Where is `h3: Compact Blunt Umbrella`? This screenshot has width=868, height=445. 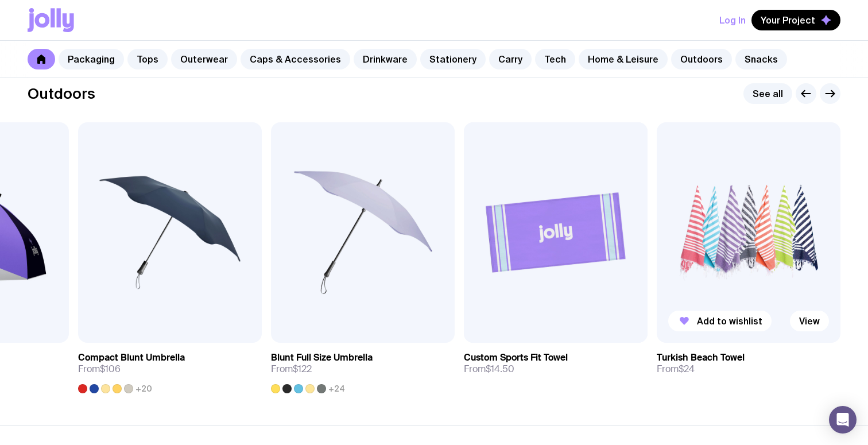 h3: Compact Blunt Umbrella is located at coordinates (131, 358).